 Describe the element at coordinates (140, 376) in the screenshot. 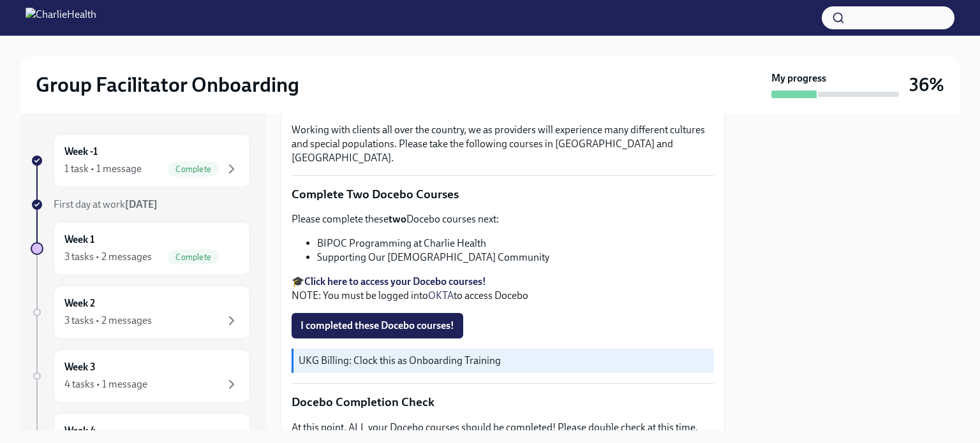

I see `a: Week 34 tasks • 1 message` at that location.